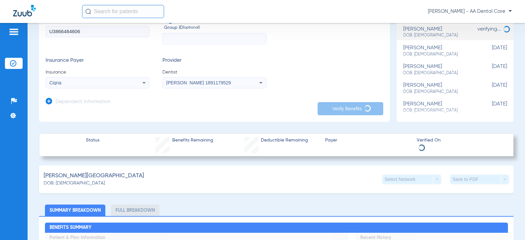 This screenshot has height=240, width=525. I want to click on span: Benefits Remaining, so click(193, 140).